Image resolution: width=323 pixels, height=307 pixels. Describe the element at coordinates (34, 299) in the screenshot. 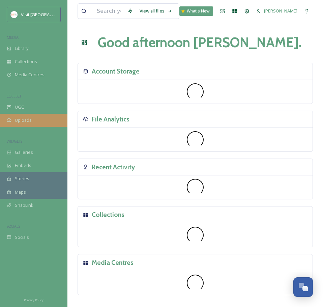

I see `span: Privacy Policy` at that location.